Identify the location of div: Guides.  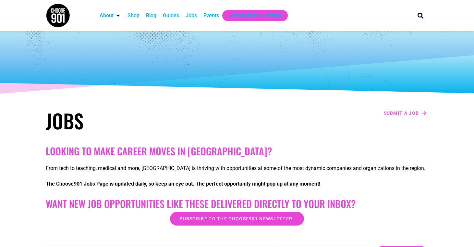
(171, 16).